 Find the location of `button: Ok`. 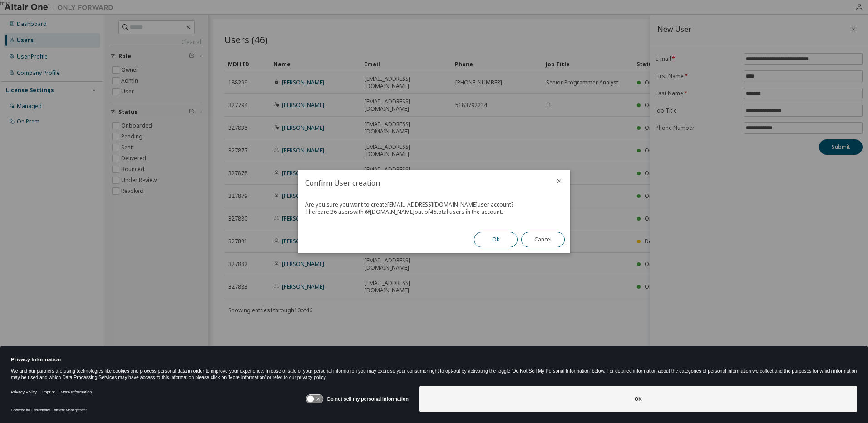

button: Ok is located at coordinates (496, 240).